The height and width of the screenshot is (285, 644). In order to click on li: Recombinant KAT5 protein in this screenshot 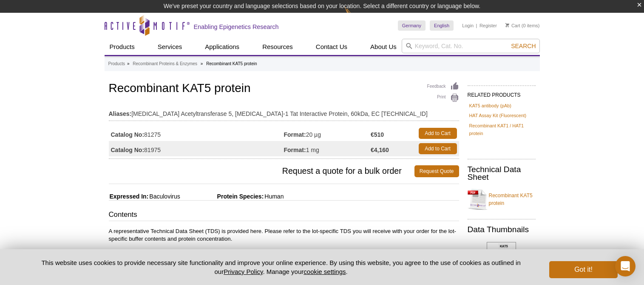, I will do `click(232, 64)`.